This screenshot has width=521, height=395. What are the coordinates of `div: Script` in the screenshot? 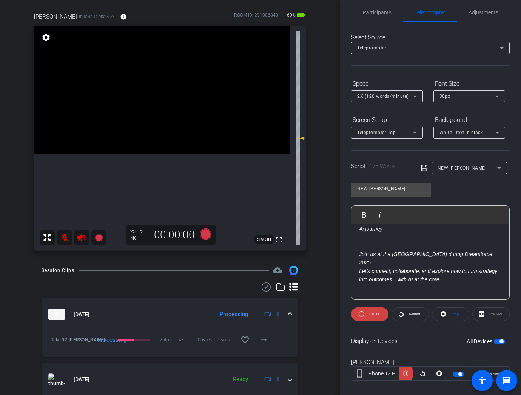 It's located at (380, 166).